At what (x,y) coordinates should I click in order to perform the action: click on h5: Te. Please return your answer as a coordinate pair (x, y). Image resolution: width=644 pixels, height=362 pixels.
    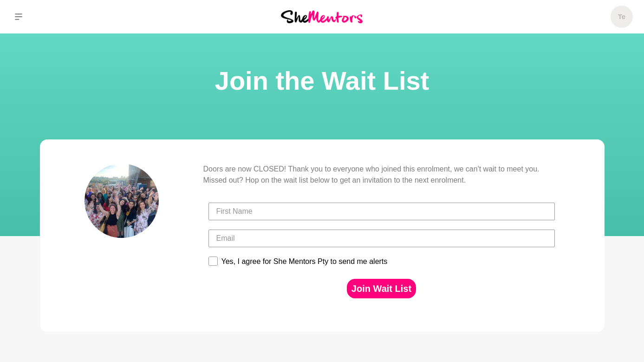
    Looking at the image, I should click on (622, 17).